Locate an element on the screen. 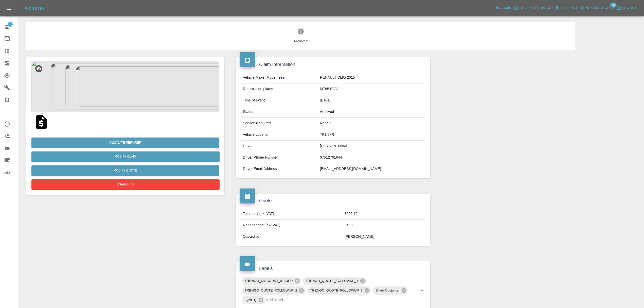 The image size is (644, 308). button: Open is located at coordinates (422, 291).